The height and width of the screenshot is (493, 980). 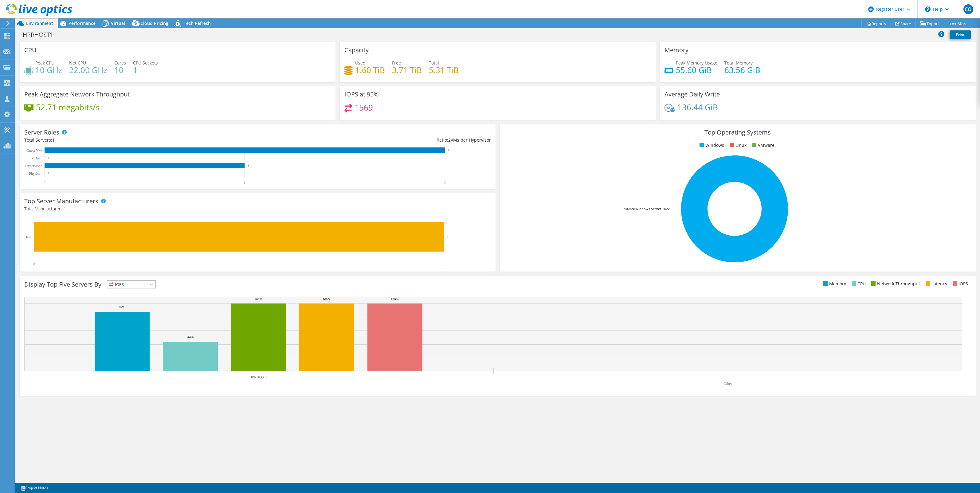 I want to click on h4: 10, so click(x=120, y=70).